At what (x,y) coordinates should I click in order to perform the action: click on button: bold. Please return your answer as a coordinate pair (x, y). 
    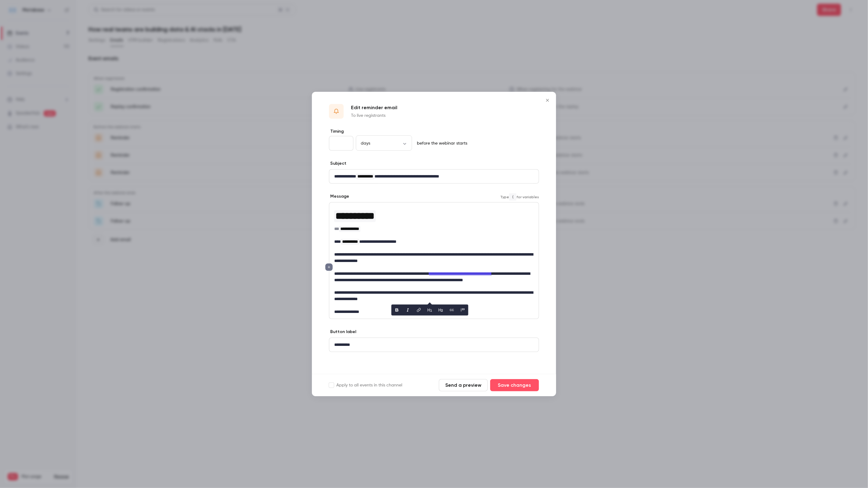
    Looking at the image, I should click on (396, 310).